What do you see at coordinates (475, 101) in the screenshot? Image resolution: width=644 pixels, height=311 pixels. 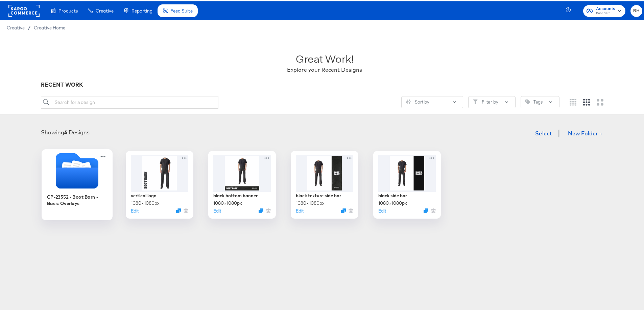 I see `svg: Filter` at bounding box center [475, 101].